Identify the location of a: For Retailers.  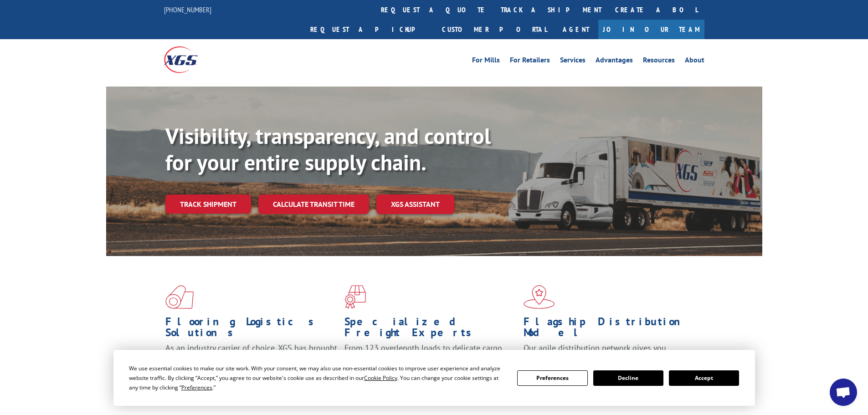
(530, 62).